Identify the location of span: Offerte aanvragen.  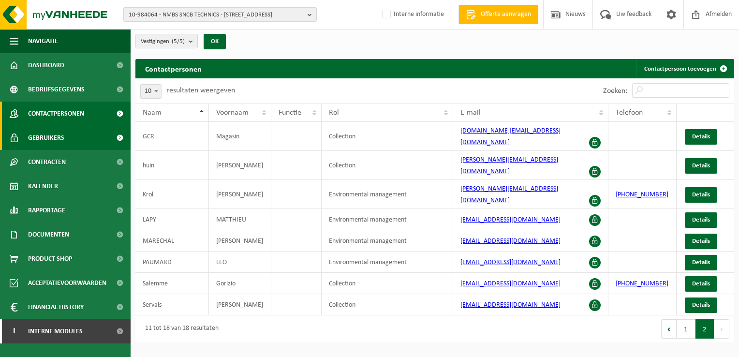
(506, 15).